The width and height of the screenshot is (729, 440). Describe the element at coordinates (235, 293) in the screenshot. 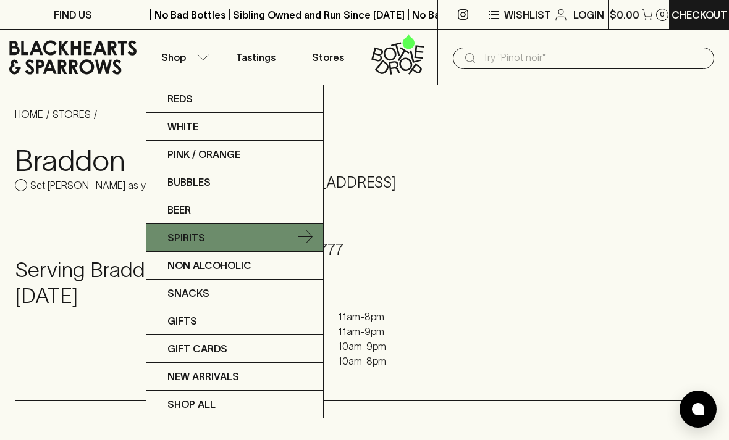

I see `a: Snacks` at that location.